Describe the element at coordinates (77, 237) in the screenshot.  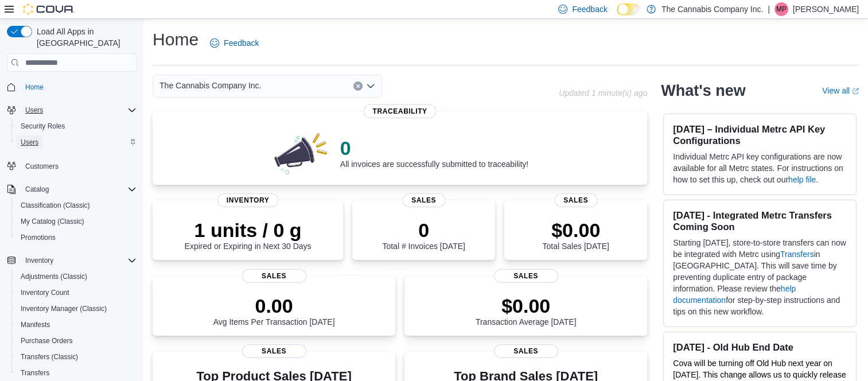
I see `button: Promotions` at that location.